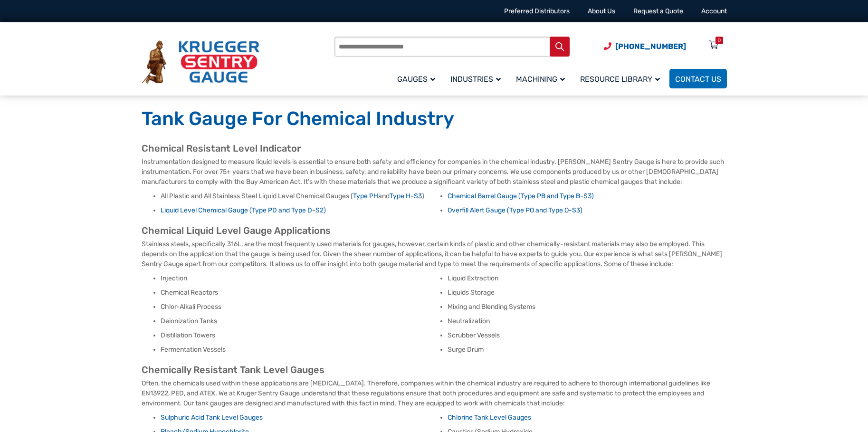 This screenshot has height=432, width=868. What do you see at coordinates (698, 78) in the screenshot?
I see `a: Contact Us` at bounding box center [698, 78].